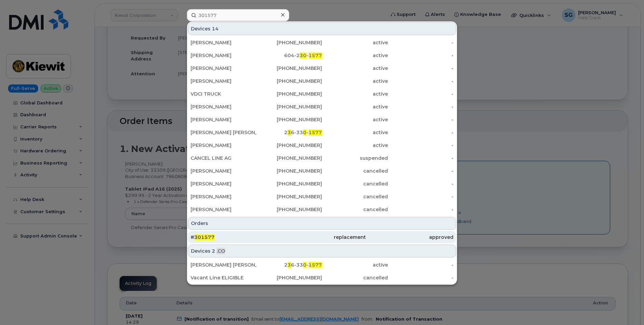 Image resolution: width=644 pixels, height=325 pixels. Describe the element at coordinates (322, 237) in the screenshot. I see `div: replacement` at that location.